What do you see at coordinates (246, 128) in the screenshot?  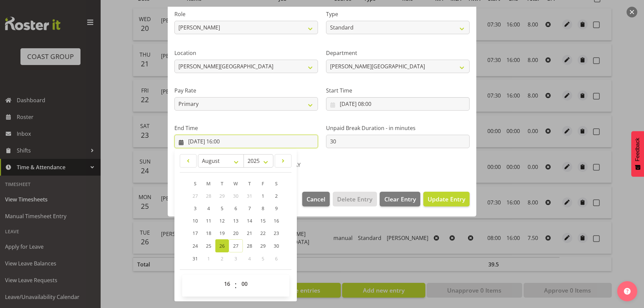 I see `label: End Time` at bounding box center [246, 128].